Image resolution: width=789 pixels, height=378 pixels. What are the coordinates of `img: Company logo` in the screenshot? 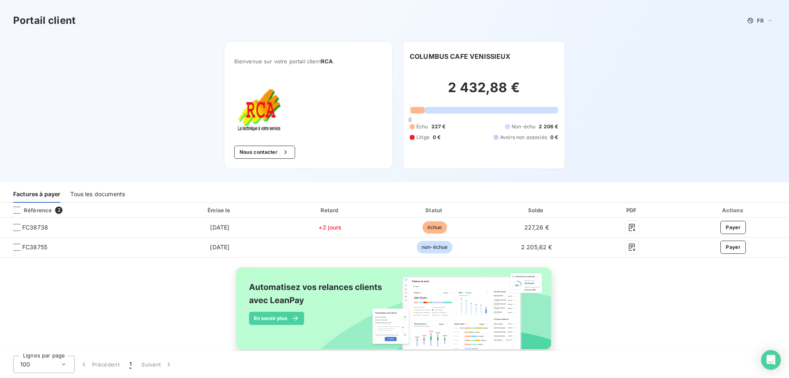 It's located at (261, 108).